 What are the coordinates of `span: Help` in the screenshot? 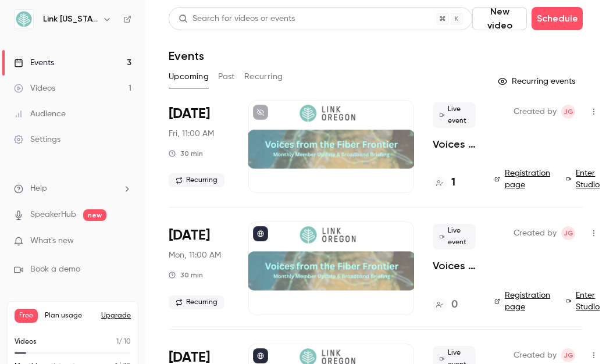 It's located at (38, 188).